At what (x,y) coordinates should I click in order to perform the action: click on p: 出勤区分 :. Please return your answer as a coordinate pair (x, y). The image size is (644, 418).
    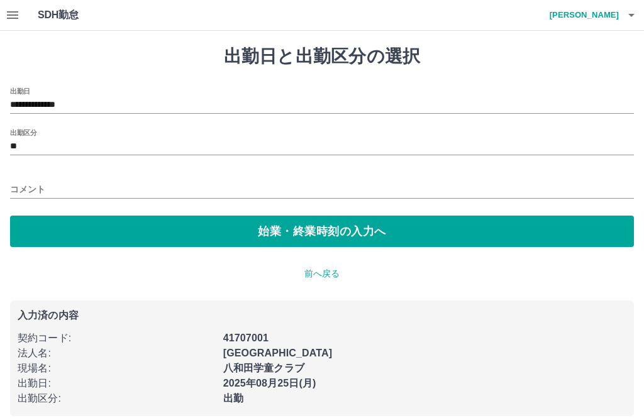
    Looking at the image, I should click on (116, 399).